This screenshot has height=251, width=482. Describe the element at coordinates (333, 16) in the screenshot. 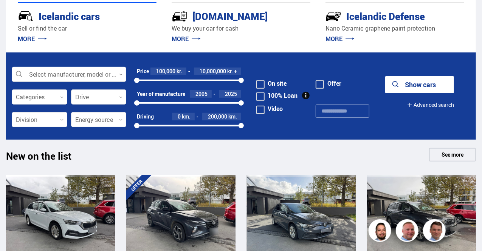

I see `img: -Svtn6bYgwAsiwNX.svg` at that location.